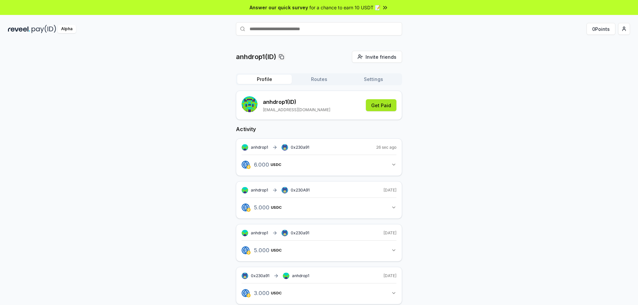 The width and height of the screenshot is (638, 305). What do you see at coordinates (256, 57) in the screenshot?
I see `p: anhdrop1(ID)` at bounding box center [256, 57].